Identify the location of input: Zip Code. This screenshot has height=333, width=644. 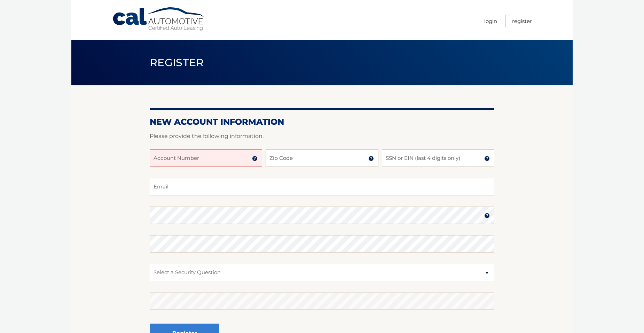
(321, 158).